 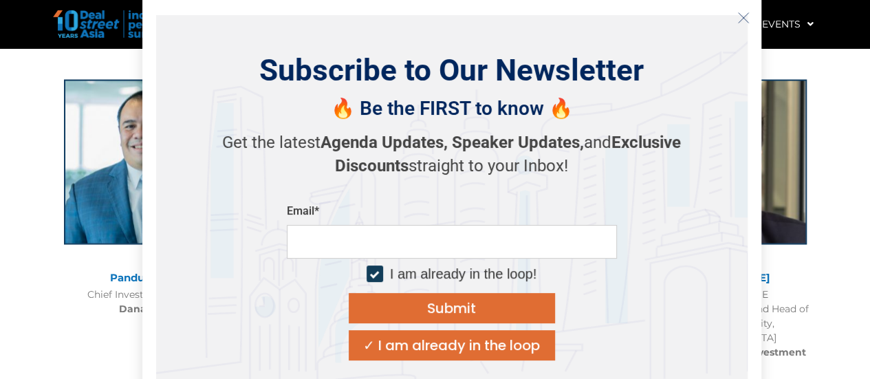 What do you see at coordinates (773, 24) in the screenshot?
I see `a: Past Events` at bounding box center [773, 24].